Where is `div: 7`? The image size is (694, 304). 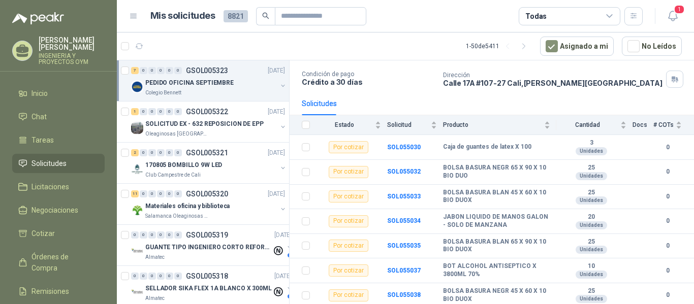
div: 7 is located at coordinates (135, 71).